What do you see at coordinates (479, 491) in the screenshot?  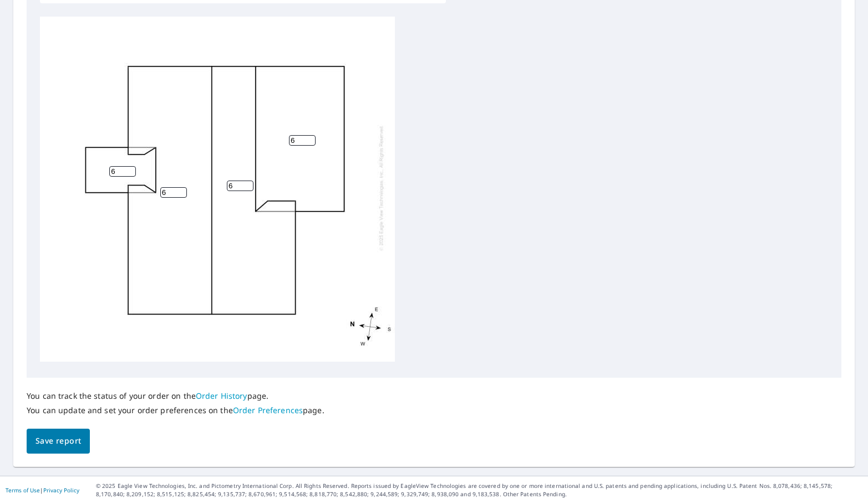 I see `p: © 2025 Eagle View Technologies, Inc. and Pictometry International Corp. All Rights Reserved. Repo...` at bounding box center [479, 491].